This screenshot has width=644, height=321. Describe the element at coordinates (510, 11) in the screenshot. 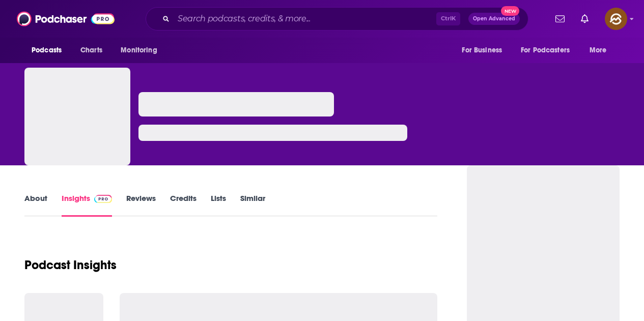

I see `span: New` at that location.